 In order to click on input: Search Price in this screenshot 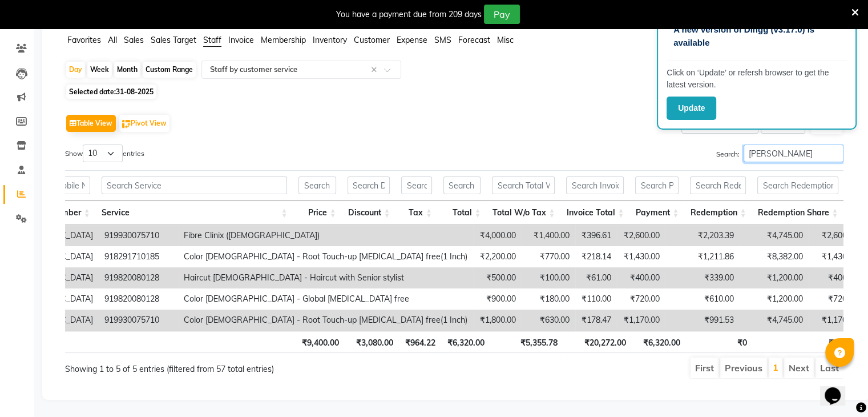, I will do `click(316, 185)`.